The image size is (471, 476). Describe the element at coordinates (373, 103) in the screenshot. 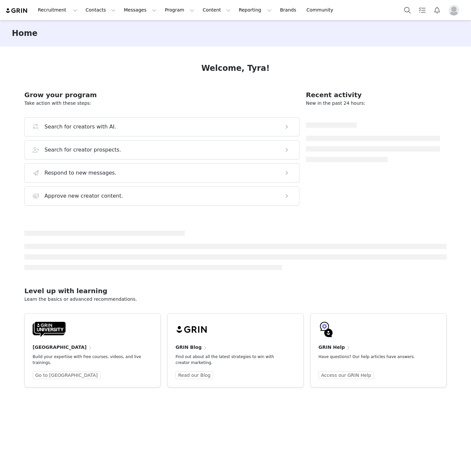

I see `p: New in the past 24 hours:` at that location.